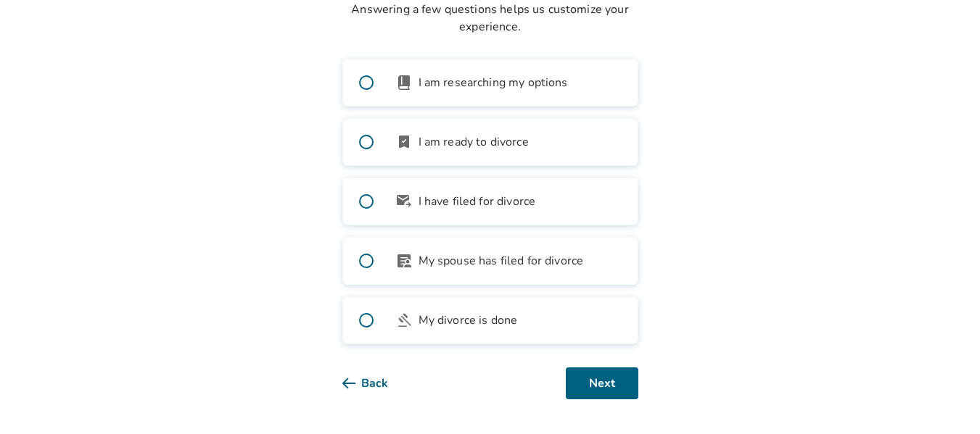 This screenshot has height=434, width=980. What do you see at coordinates (477, 201) in the screenshot?
I see `span: I have filed for divorce` at bounding box center [477, 201].